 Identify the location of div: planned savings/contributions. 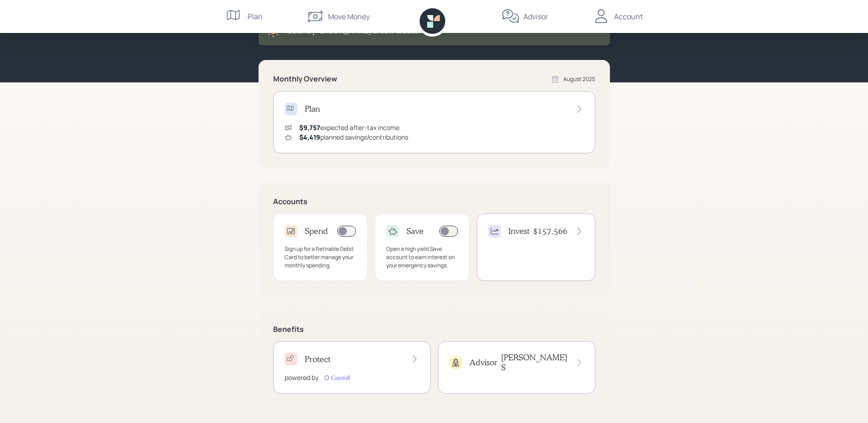
(354, 137).